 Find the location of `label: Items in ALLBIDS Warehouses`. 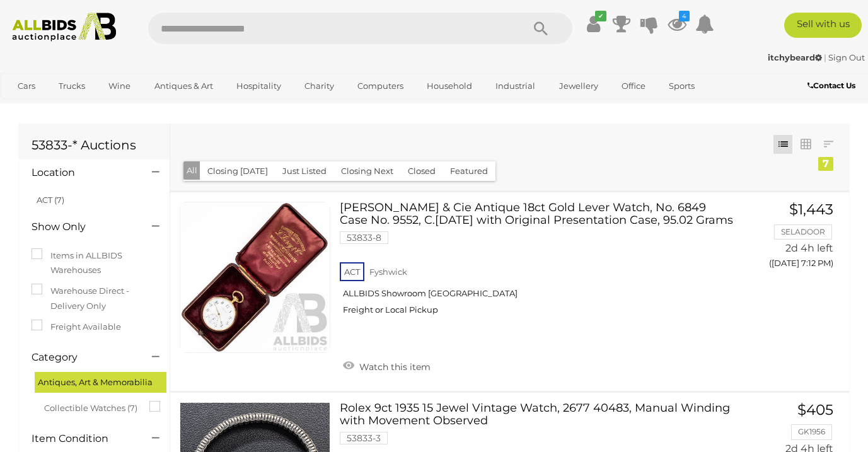

label: Items in ALLBIDS Warehouses is located at coordinates (94, 263).